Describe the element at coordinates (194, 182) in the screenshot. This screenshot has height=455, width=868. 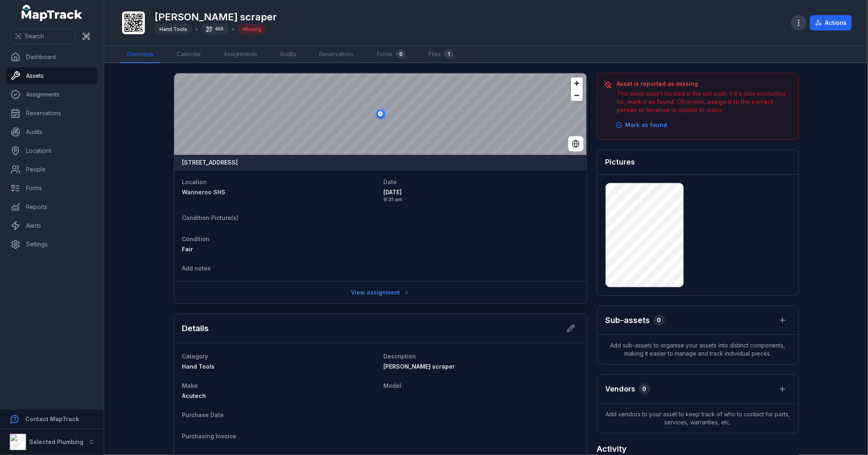
I see `span: Location` at that location.